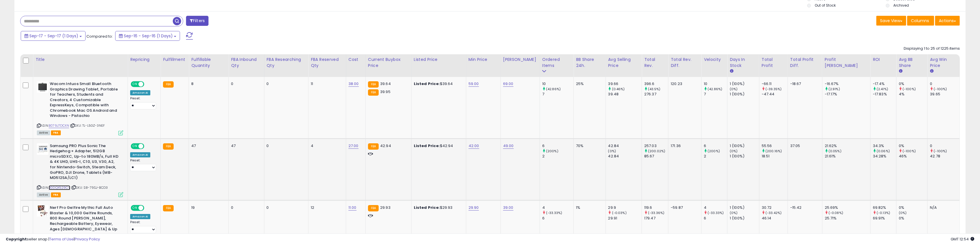 The width and height of the screenshot is (980, 245). I want to click on button: Actions, so click(947, 20).